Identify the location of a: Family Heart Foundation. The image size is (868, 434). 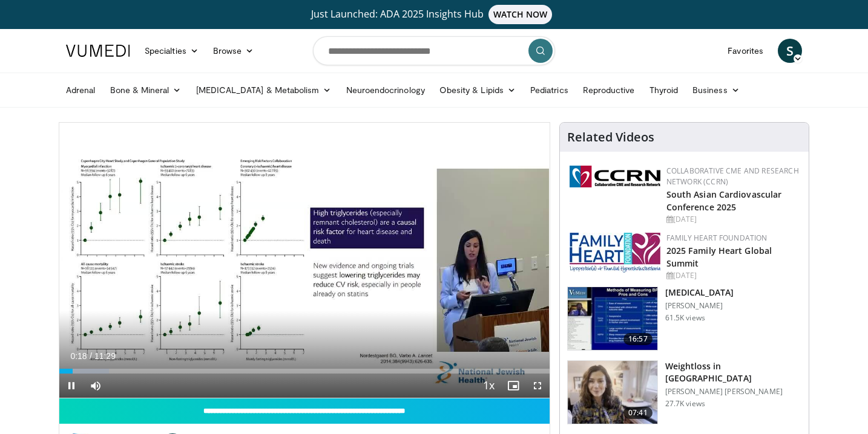
(716, 238).